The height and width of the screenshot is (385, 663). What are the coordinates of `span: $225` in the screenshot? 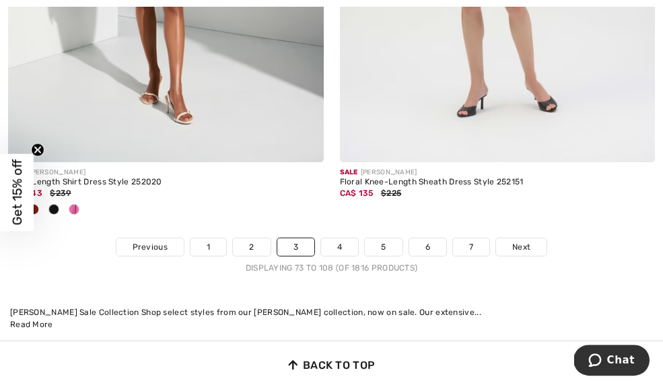 It's located at (391, 193).